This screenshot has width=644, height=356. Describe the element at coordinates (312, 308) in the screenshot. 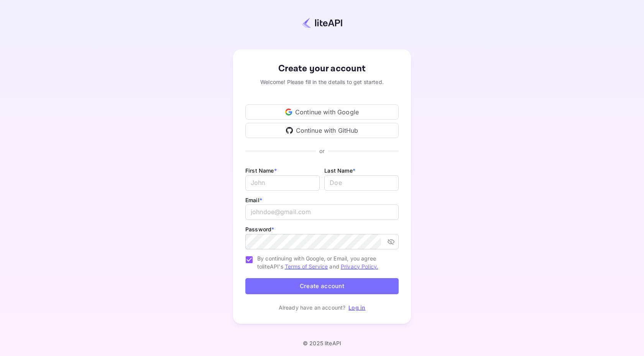

I see `p: Already have an account?` at that location.